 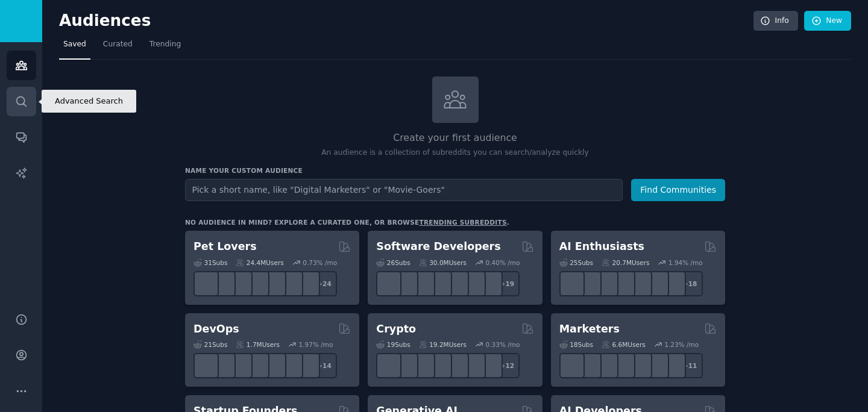 What do you see at coordinates (605, 283) in the screenshot?
I see `img: AItoolsCatalog` at bounding box center [605, 283].